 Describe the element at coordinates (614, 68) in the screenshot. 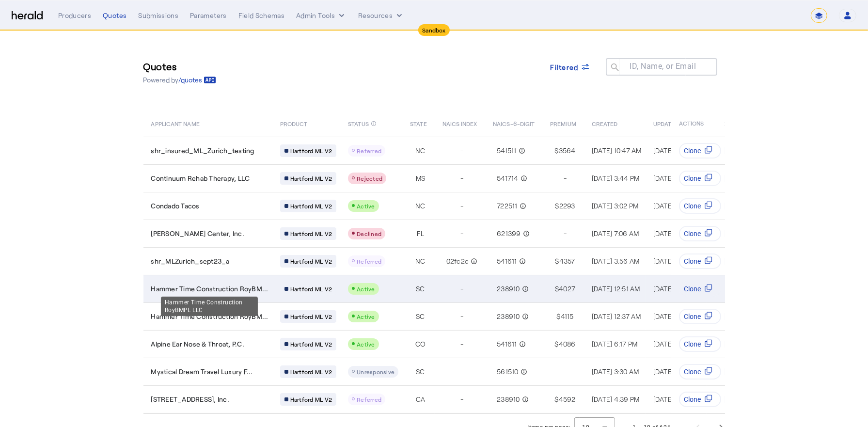

I see `mat-icon: search` at that location.